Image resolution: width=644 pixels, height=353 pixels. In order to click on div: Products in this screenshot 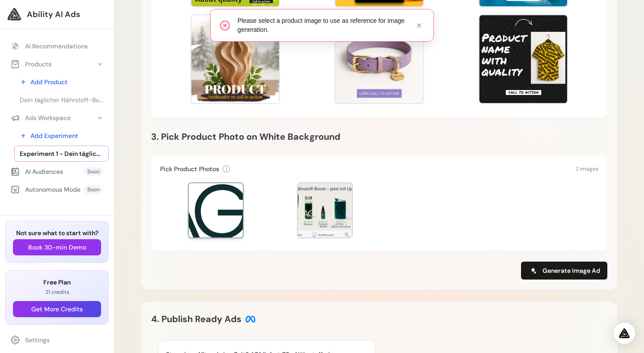, I will do `click(31, 64)`.